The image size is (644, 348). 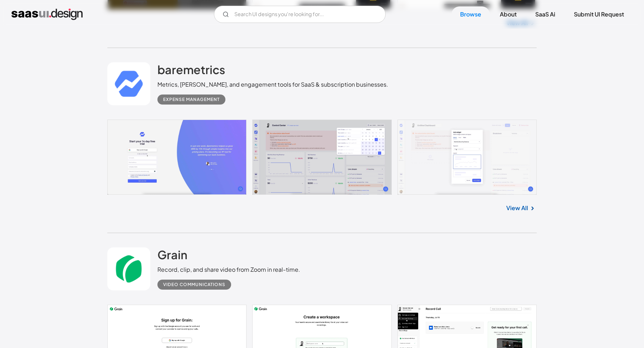 I want to click on a: View All, so click(x=517, y=208).